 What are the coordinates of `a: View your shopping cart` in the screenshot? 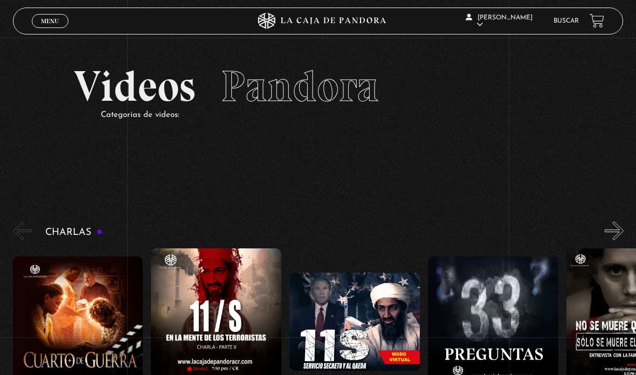 It's located at (597, 20).